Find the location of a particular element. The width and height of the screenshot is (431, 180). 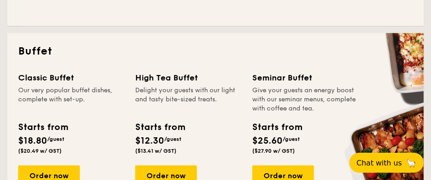

div: Delight your guests with our light and tasty bite-sized treats. is located at coordinates (188, 99).